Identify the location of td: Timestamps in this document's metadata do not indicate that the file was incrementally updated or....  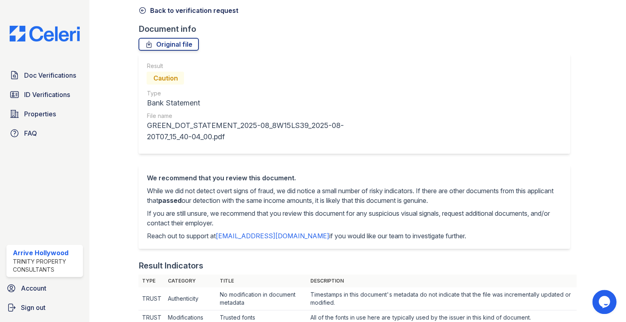
(442, 299).